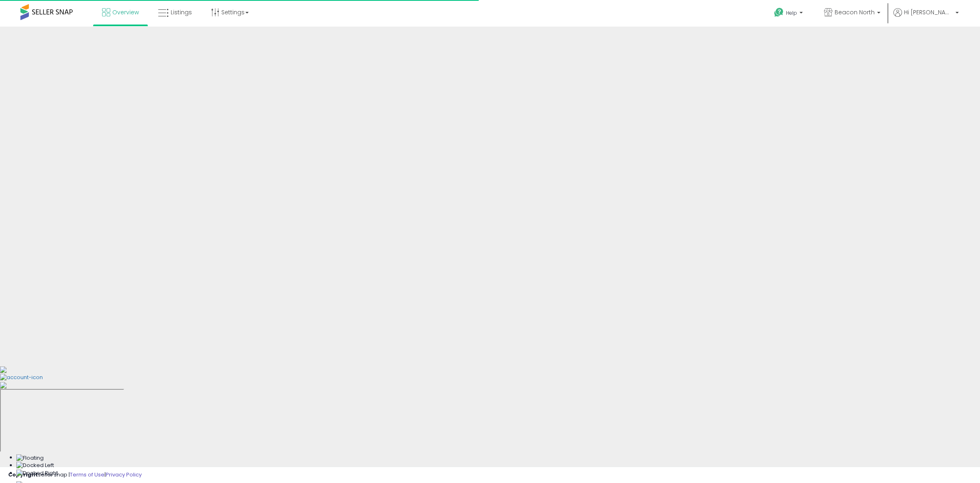 This screenshot has width=980, height=483. I want to click on span: Listings, so click(181, 12).